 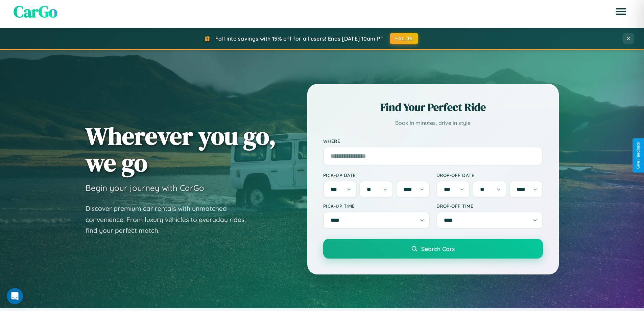 What do you see at coordinates (404, 38) in the screenshot?
I see `button: FALL15` at bounding box center [404, 38].